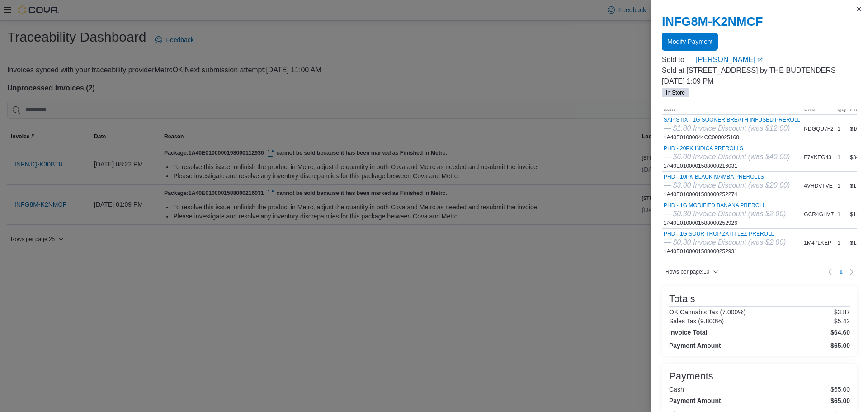  Describe the element at coordinates (841, 272) in the screenshot. I see `ul: Pagination for table: MemoryTable from EuiInMemoryTable` at that location.